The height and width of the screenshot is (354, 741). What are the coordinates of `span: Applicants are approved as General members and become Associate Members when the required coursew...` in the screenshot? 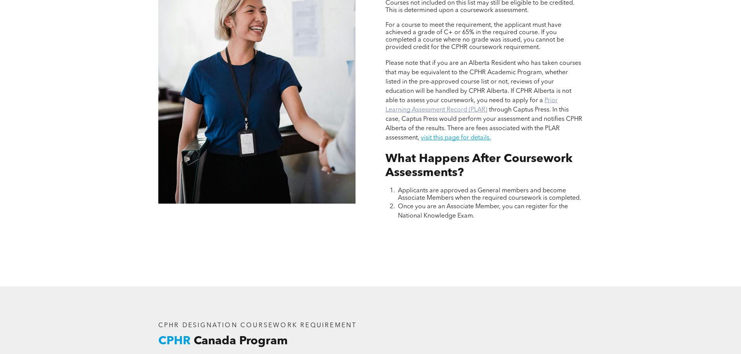 It's located at (489, 194).